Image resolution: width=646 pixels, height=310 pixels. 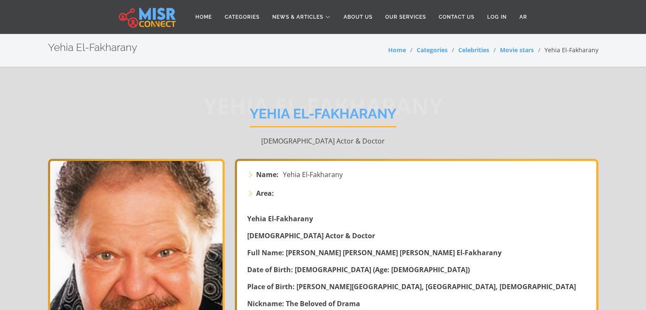 I want to click on a: Our Services, so click(x=406, y=17).